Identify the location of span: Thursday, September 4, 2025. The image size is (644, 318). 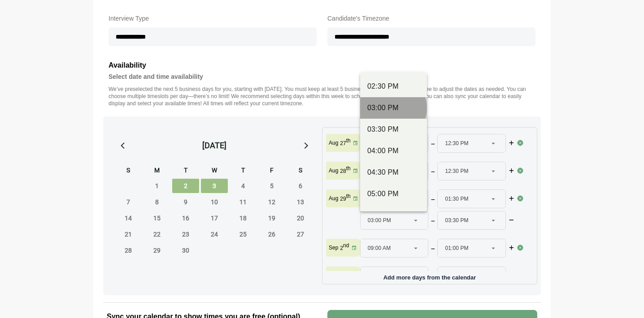
(243, 186).